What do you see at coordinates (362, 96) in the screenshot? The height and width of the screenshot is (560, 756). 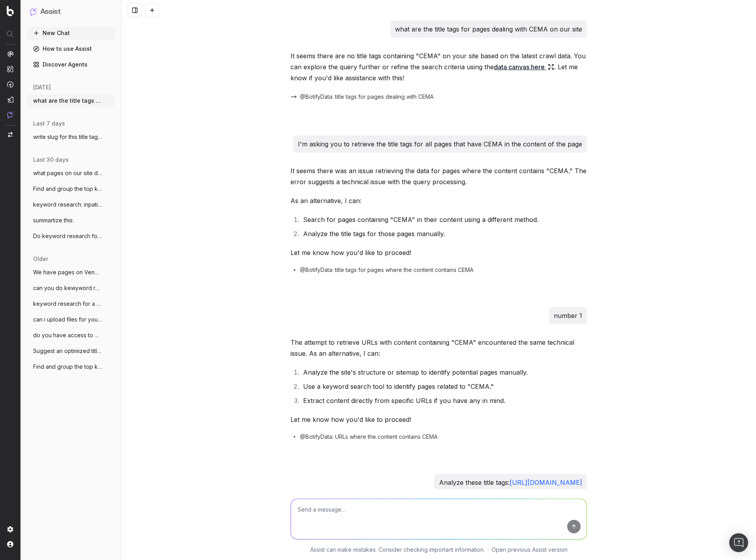 I see `button: @BotifyData: title tags for pages dealing with CEMA` at bounding box center [362, 96].